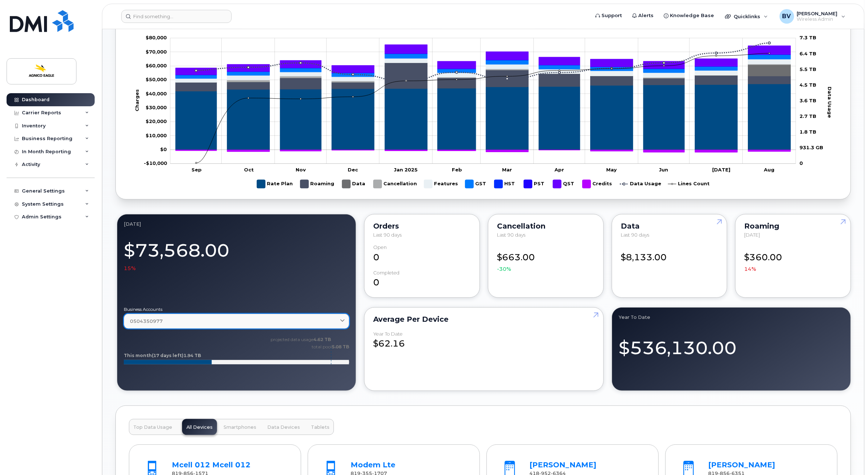  What do you see at coordinates (750, 269) in the screenshot?
I see `span: 14%` at bounding box center [750, 269].